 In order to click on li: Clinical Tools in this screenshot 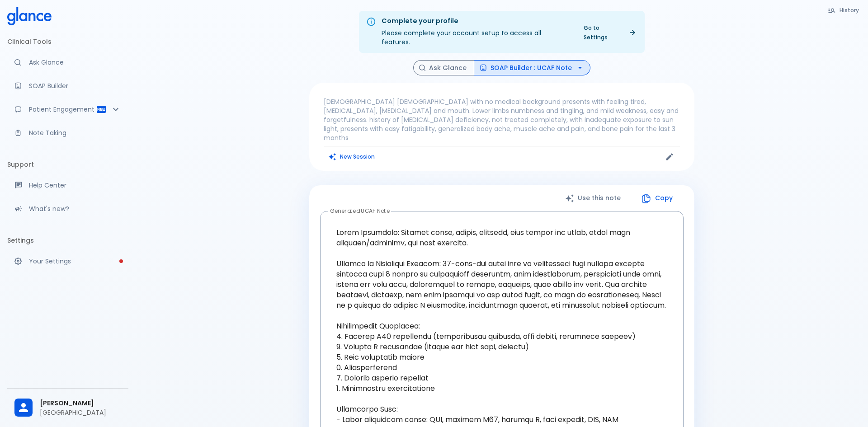, I will do `click(68, 41)`.